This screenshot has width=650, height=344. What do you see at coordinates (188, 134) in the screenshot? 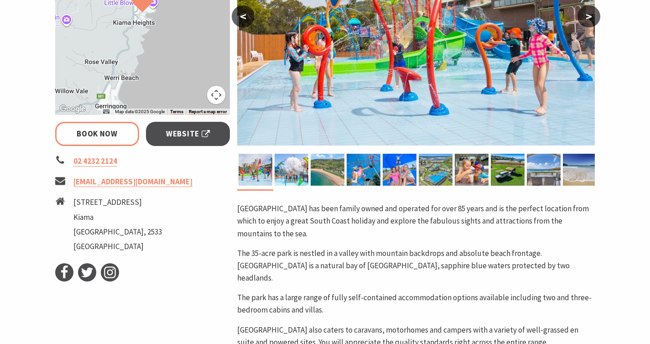
I see `a: Website` at bounding box center [188, 134].